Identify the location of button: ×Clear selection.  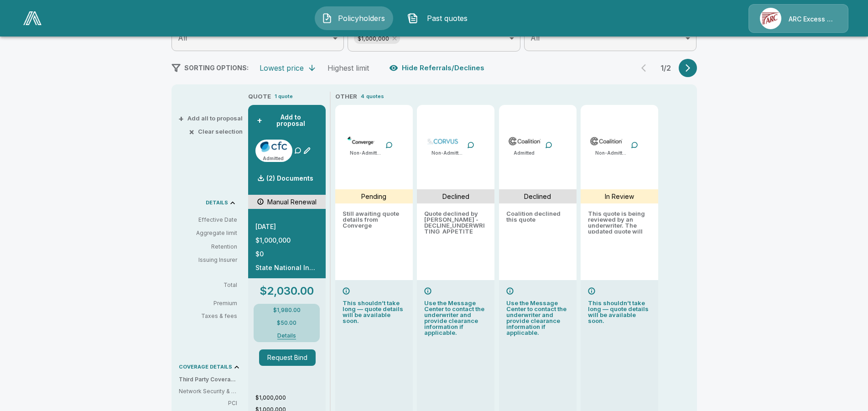
(217, 131).